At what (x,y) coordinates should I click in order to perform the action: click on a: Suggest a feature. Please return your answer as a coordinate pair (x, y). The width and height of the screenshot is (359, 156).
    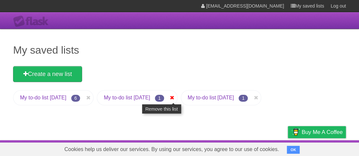
    Looking at the image, I should click on (325, 148).